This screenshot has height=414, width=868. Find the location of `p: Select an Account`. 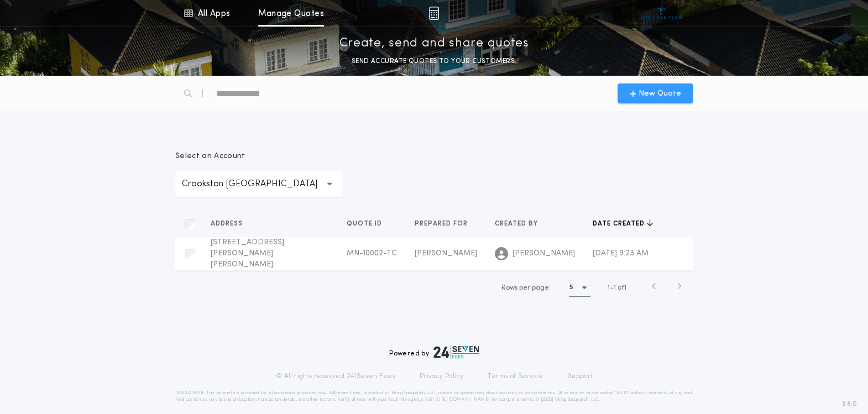

p: Select an Account is located at coordinates (258, 156).